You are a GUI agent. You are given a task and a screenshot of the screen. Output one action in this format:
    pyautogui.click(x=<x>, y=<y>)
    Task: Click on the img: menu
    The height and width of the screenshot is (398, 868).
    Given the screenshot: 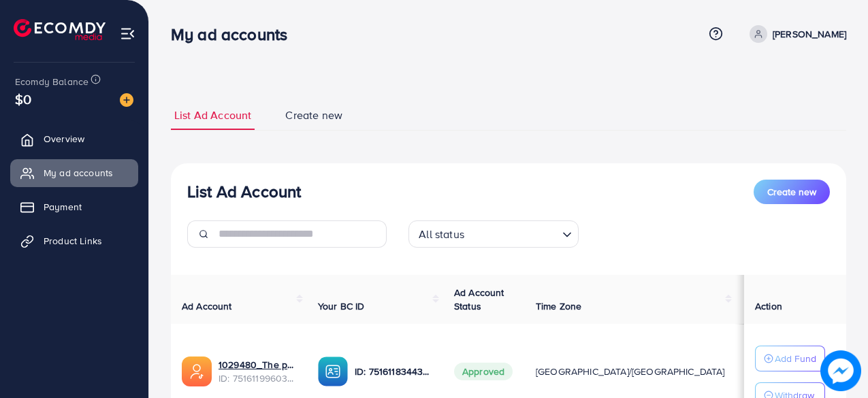 What is the action you would take?
    pyautogui.click(x=127, y=33)
    